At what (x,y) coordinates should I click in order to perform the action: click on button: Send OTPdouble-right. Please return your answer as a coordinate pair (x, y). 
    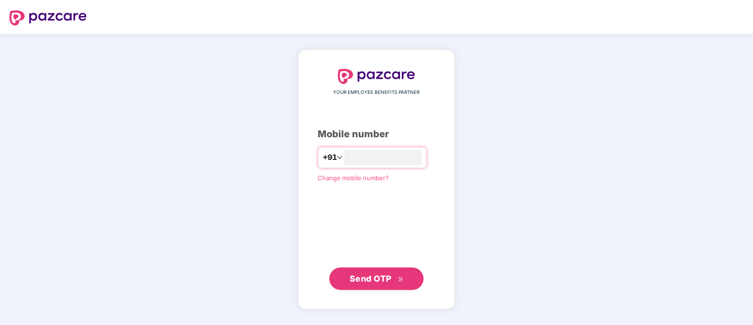
    Looking at the image, I should click on (376, 278).